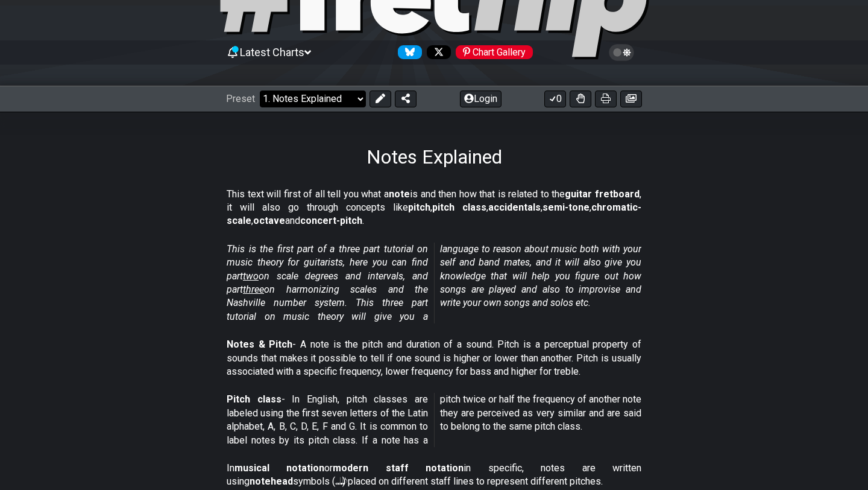  Describe the element at coordinates (380, 99) in the screenshot. I see `button: Edit Preset` at that location.